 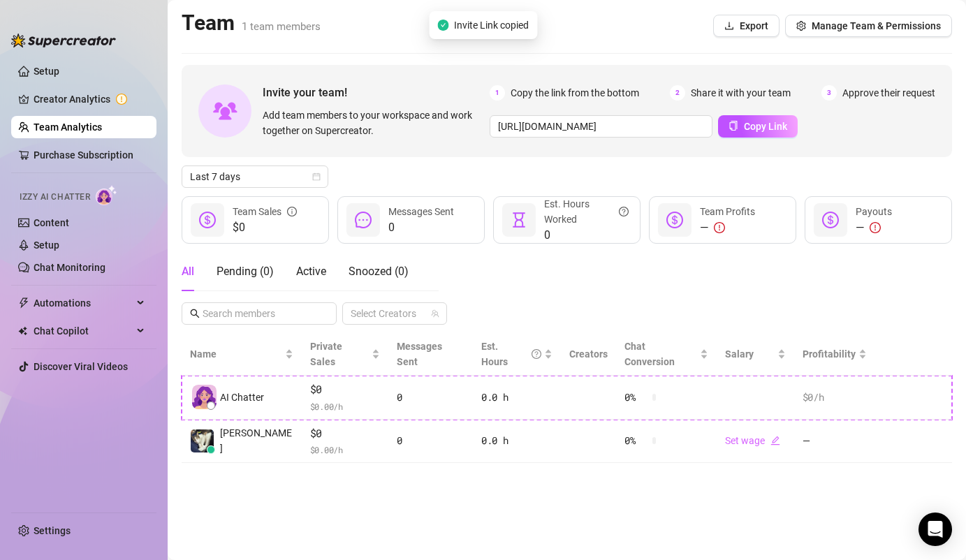 What do you see at coordinates (195, 314) in the screenshot?
I see `span: search` at bounding box center [195, 314].